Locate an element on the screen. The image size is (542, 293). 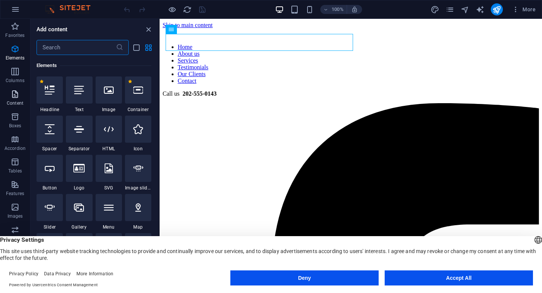
p: Elements is located at coordinates (15, 58).